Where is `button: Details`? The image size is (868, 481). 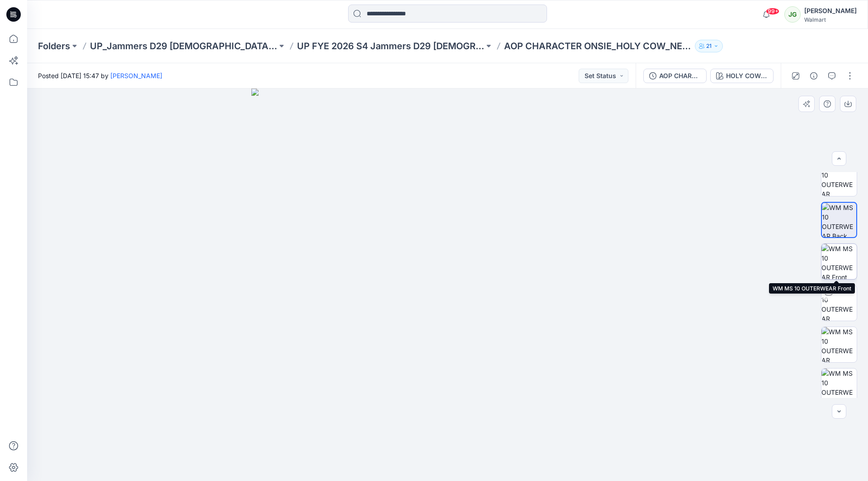
button: Details is located at coordinates (813, 76).